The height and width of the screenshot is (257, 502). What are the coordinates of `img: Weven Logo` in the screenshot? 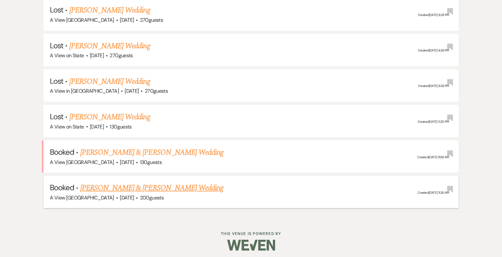 It's located at (251, 245).